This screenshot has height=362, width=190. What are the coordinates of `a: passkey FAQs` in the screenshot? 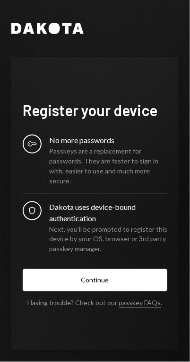 It's located at (140, 303).